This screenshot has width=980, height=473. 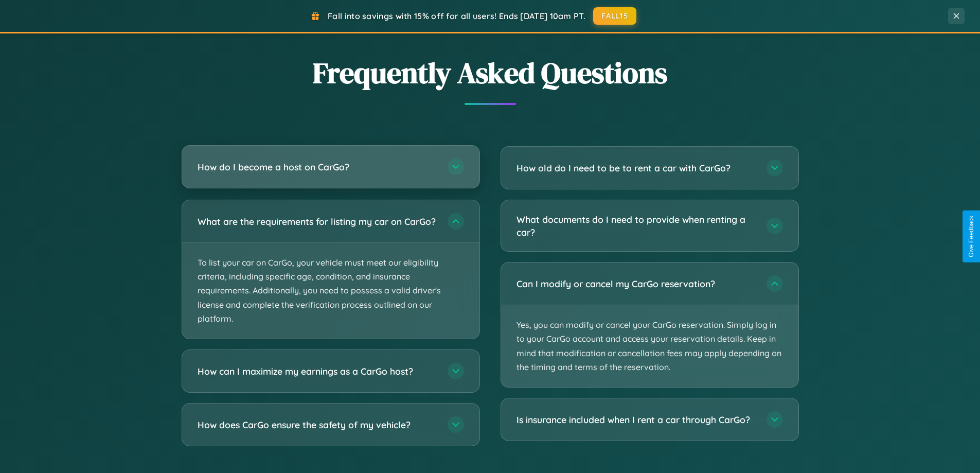 I want to click on h3: Can I modify or cancel my CarGo reservation?, so click(x=637, y=283).